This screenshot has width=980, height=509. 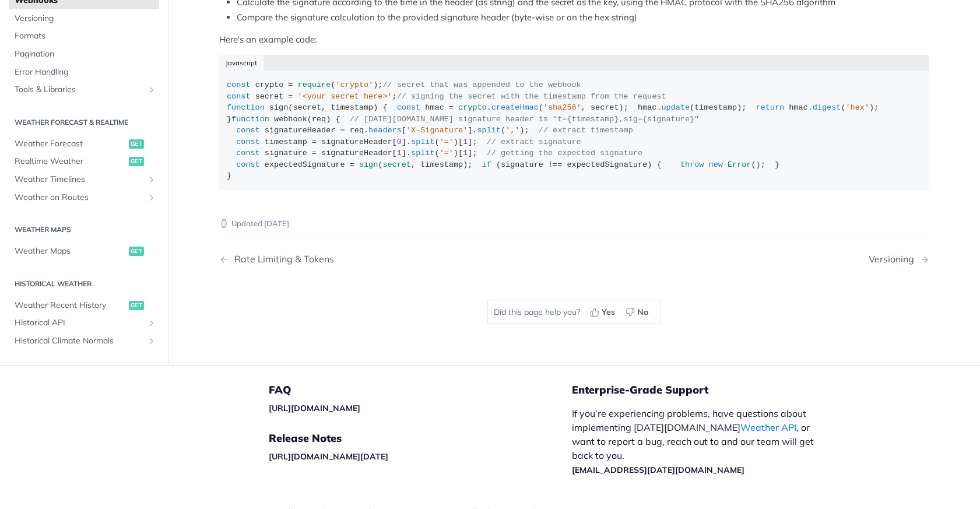 What do you see at coordinates (84, 230) in the screenshot?
I see `h2: Weather Maps` at bounding box center [84, 230].